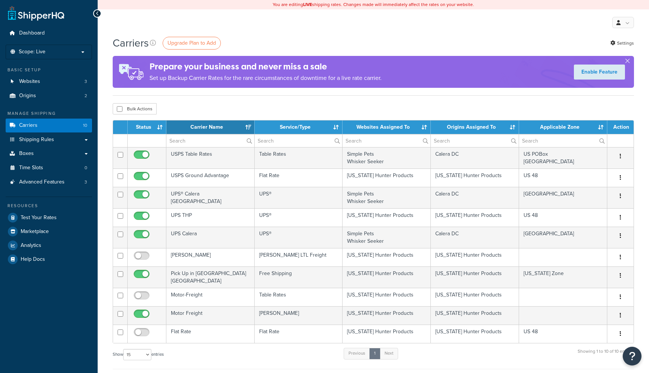  What do you see at coordinates (131, 43) in the screenshot?
I see `h1: Carriers` at bounding box center [131, 43].